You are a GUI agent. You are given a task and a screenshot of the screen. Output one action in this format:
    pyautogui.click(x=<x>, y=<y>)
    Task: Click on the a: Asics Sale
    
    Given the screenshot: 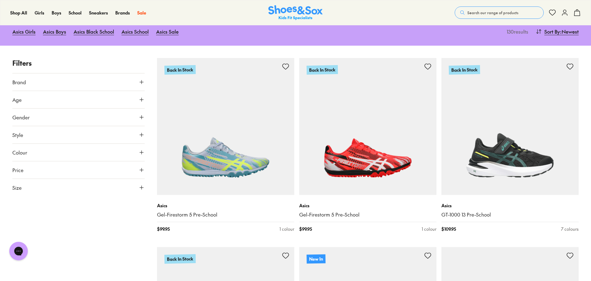 What is the action you would take?
    pyautogui.click(x=167, y=32)
    